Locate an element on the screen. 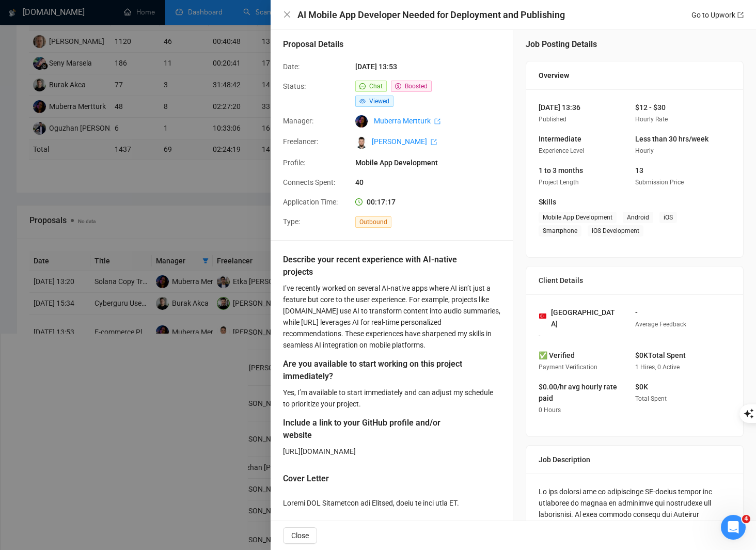 This screenshot has width=756, height=550. span: iOS is located at coordinates (668, 217).